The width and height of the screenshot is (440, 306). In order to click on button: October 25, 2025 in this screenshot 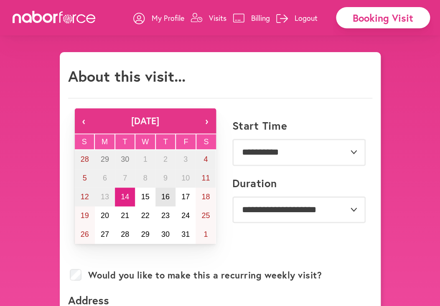, I will do `click(205, 216)`.